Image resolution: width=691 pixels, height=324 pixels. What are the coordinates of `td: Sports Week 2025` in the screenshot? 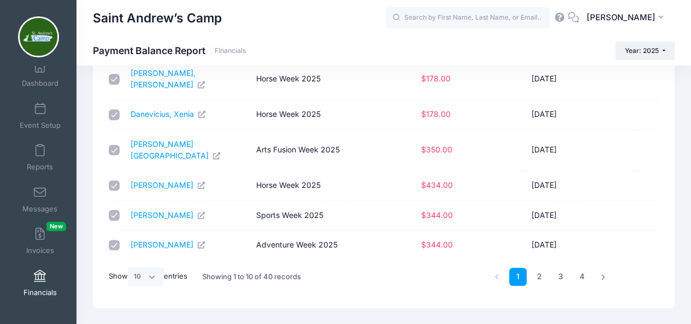 It's located at (333, 215).